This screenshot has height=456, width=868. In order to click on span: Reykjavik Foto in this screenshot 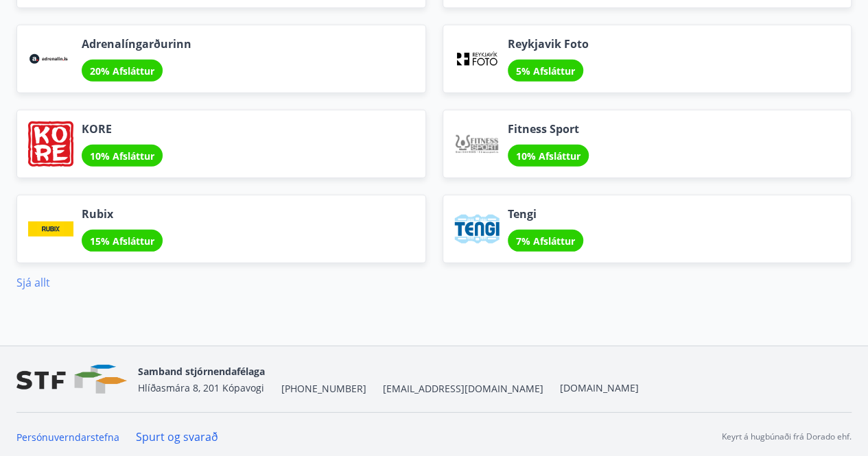, I will do `click(548, 44)`.